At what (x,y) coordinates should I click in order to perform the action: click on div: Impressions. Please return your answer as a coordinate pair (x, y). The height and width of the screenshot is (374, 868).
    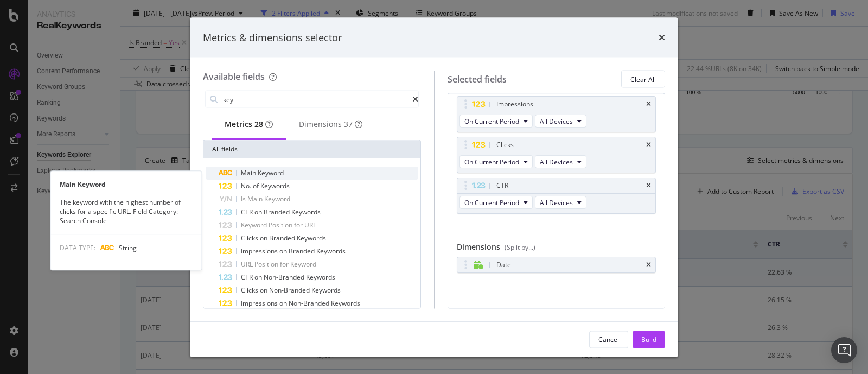
    Looking at the image, I should click on (515, 104).